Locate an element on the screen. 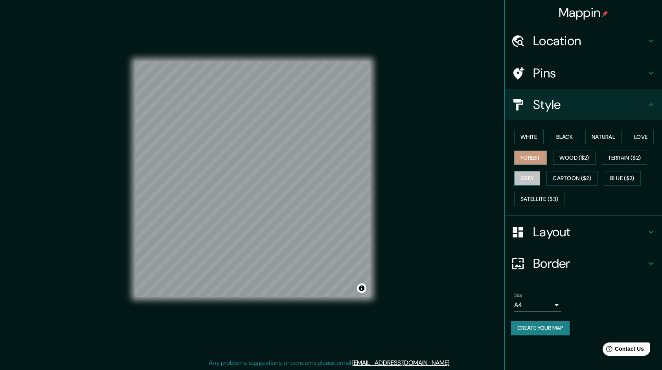 This screenshot has height=370, width=662. button: Toggle attribution is located at coordinates (362, 288).